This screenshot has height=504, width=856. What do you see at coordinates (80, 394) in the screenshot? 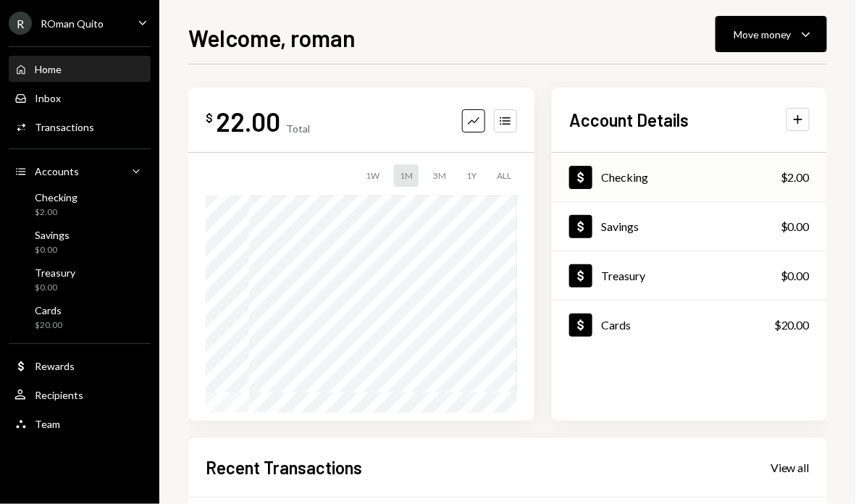
I see `a: Recipients` at bounding box center [80, 394].